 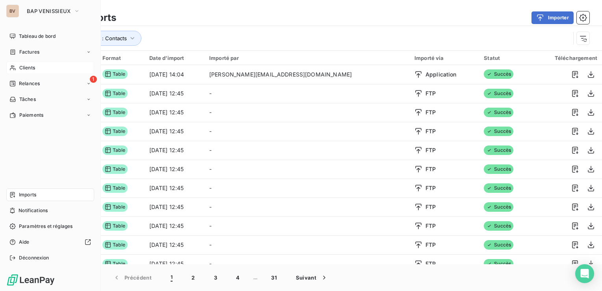 I want to click on span: Factures, so click(x=29, y=52).